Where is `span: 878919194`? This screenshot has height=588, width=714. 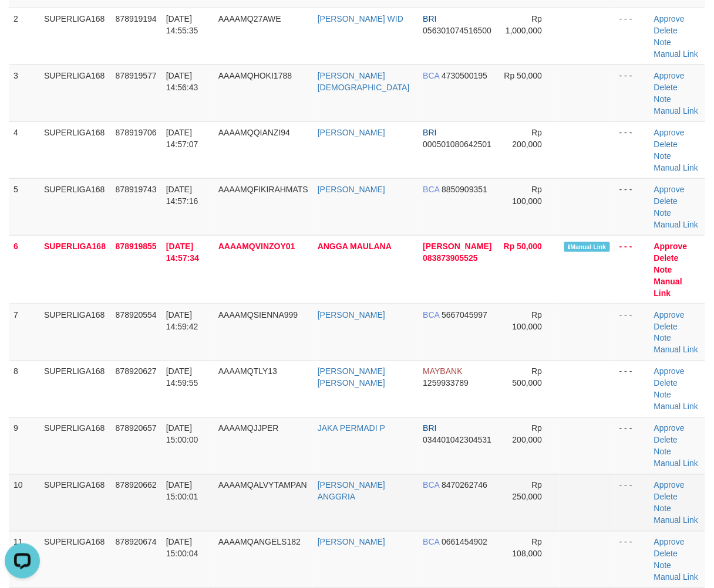 span: 878919194 is located at coordinates (136, 19).